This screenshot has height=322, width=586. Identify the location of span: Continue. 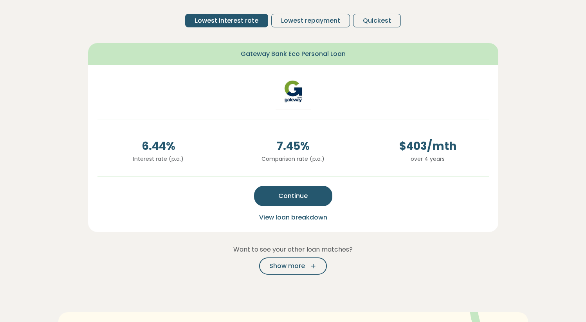
(293, 196).